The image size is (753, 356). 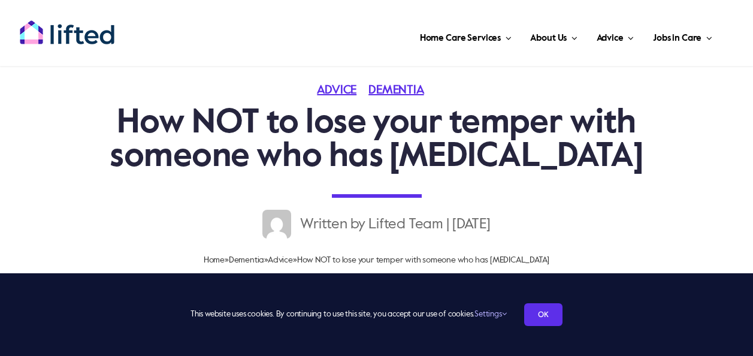 What do you see at coordinates (490, 314) in the screenshot?
I see `a: Settings` at bounding box center [490, 314].